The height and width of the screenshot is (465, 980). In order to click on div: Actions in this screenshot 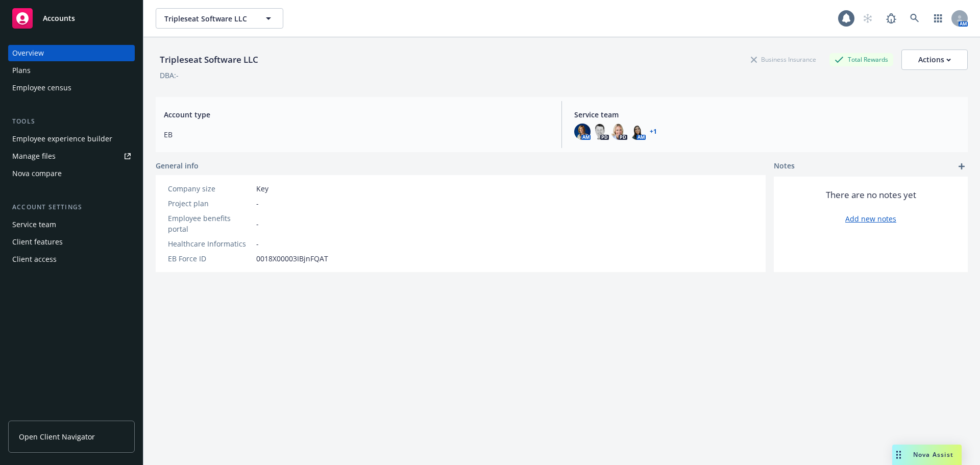, I will do `click(935, 60)`.